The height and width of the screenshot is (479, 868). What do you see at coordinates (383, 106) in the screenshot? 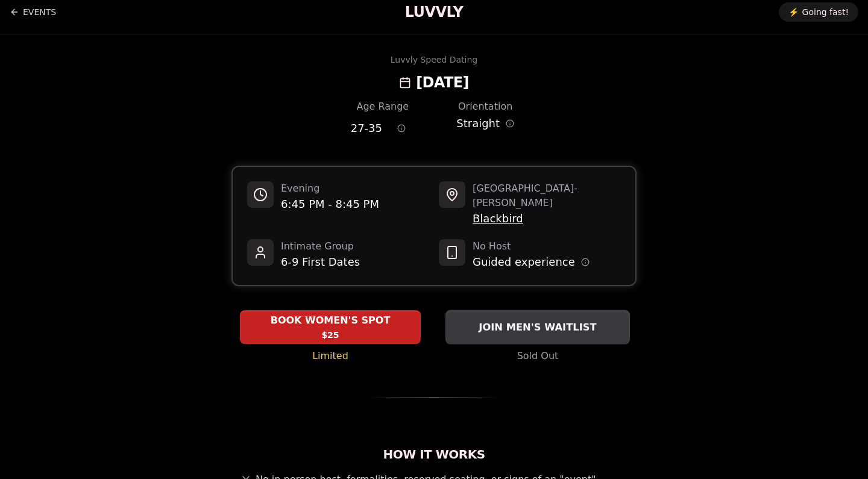
I see `div: Age Range` at bounding box center [383, 106].